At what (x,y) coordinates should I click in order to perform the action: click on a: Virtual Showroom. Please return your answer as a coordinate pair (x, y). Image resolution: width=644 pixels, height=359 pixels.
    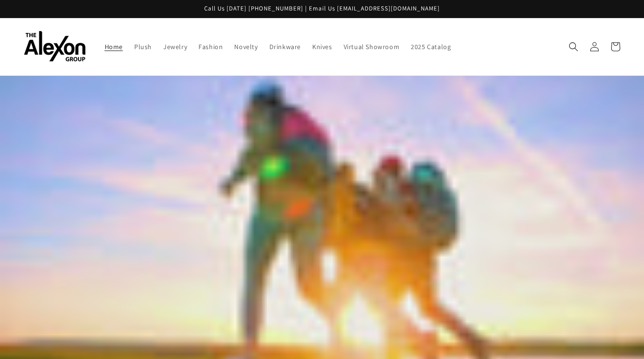
    Looking at the image, I should click on (372, 47).